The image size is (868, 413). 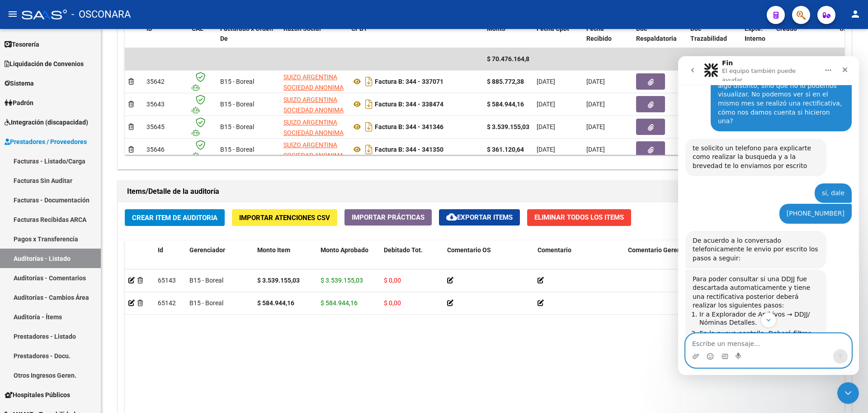 I want to click on span: Gerenciador, so click(x=207, y=250).